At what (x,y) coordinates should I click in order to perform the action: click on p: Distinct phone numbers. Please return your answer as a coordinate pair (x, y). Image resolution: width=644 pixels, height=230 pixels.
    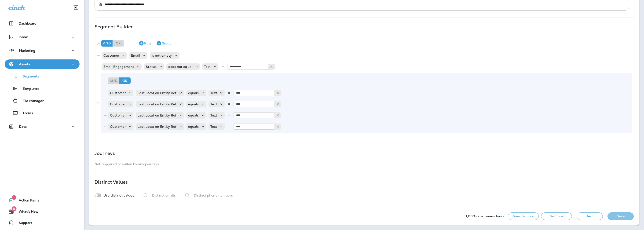
    Looking at the image, I should click on (213, 195).